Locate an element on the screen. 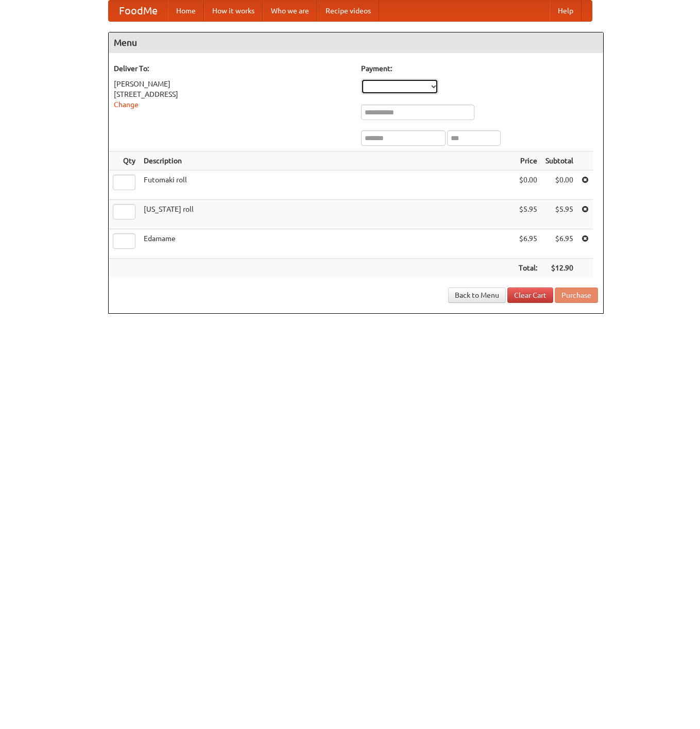 The height and width of the screenshot is (729, 700). a: Help is located at coordinates (565, 11).